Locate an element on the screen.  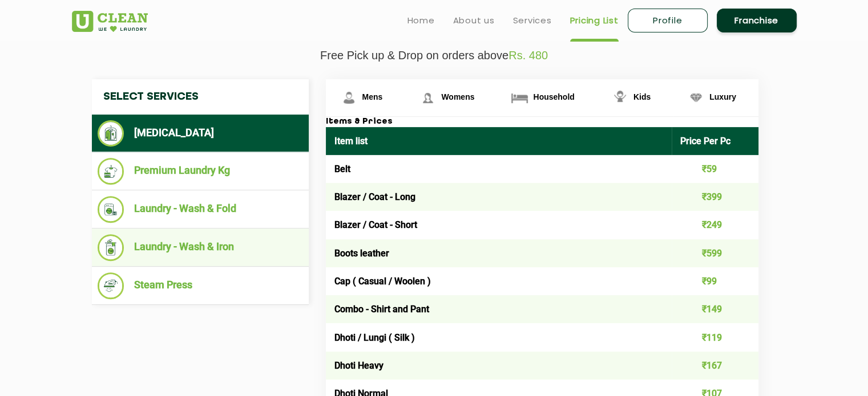
td: ₹399 is located at coordinates (715, 197).